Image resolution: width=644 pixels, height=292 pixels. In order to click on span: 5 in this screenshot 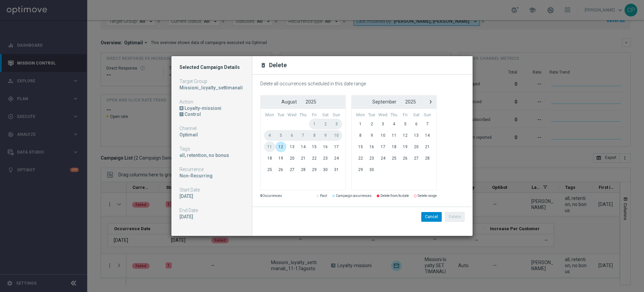, I will do `click(281, 135)`.